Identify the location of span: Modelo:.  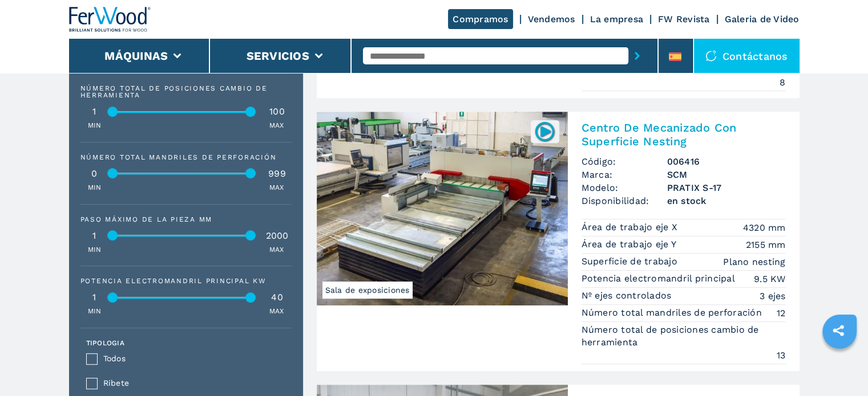
(624, 188).